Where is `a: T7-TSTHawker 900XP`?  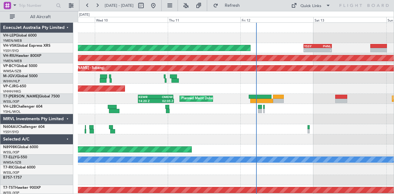 a: T7-TSTHawker 900XP is located at coordinates (22, 188).